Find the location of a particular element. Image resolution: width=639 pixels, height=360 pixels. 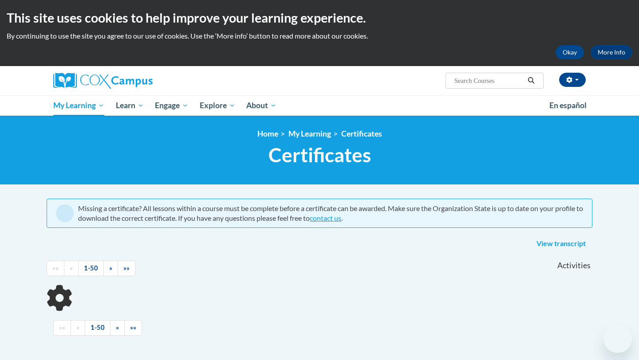

a: Certificates is located at coordinates (362, 134).